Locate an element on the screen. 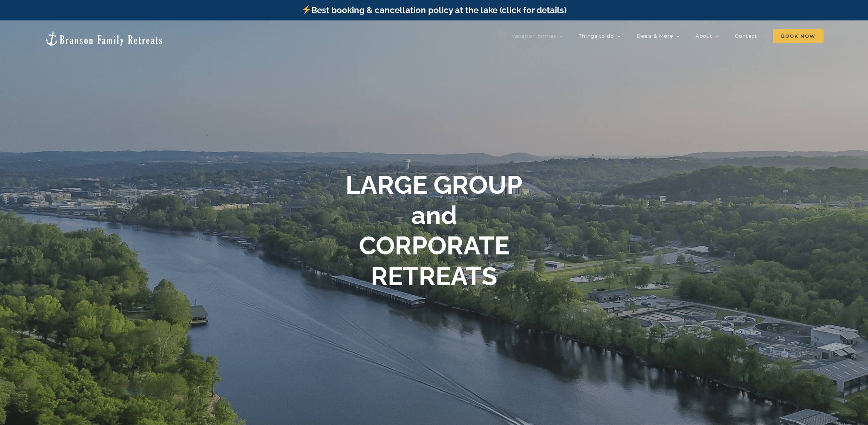  a: Best booking & cancellation policy at the lake (click for details) is located at coordinates (434, 10).